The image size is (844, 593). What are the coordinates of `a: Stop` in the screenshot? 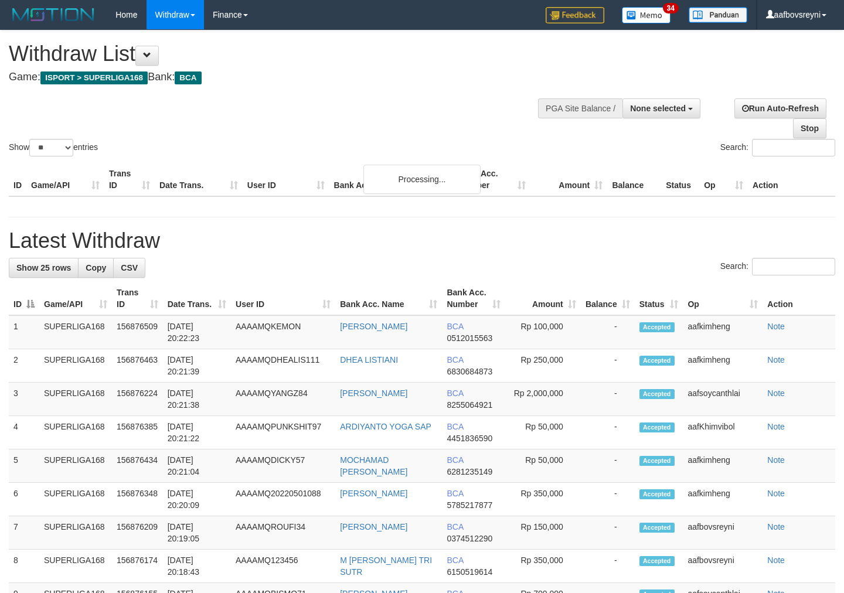 It's located at (809, 128).